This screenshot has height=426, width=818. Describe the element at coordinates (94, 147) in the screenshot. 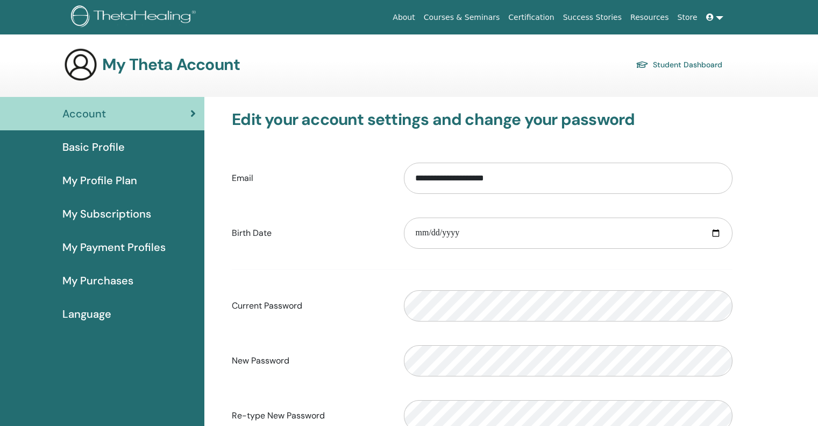

I see `span: Basic Profile` at that location.